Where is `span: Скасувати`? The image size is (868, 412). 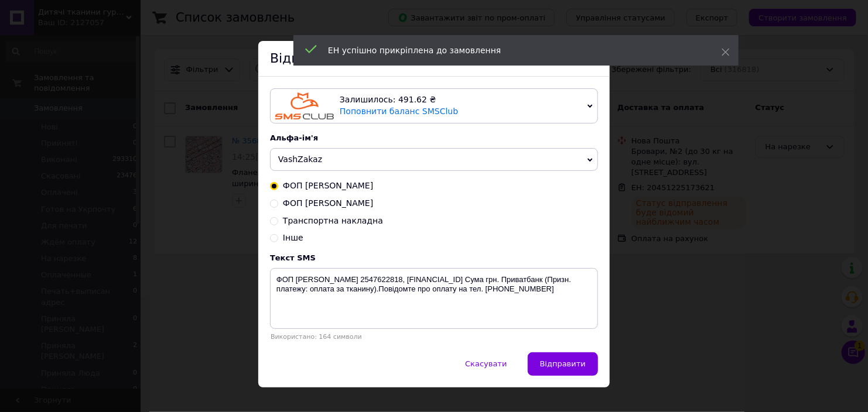 span: Скасувати is located at coordinates (486, 364).